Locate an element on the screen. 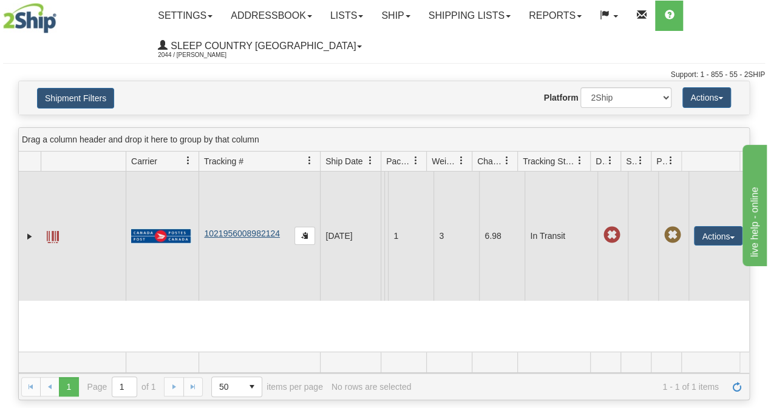  div: grid grouping header is located at coordinates (384, 140).